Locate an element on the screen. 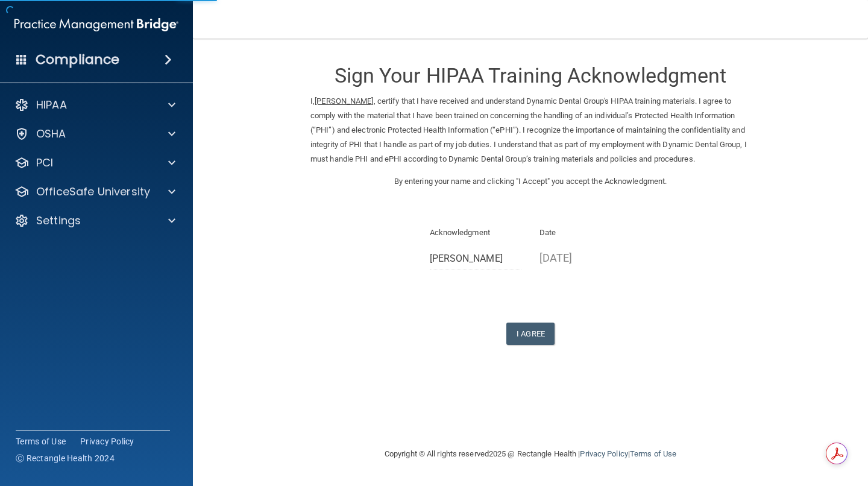  h4: Compliance is located at coordinates (77, 60).